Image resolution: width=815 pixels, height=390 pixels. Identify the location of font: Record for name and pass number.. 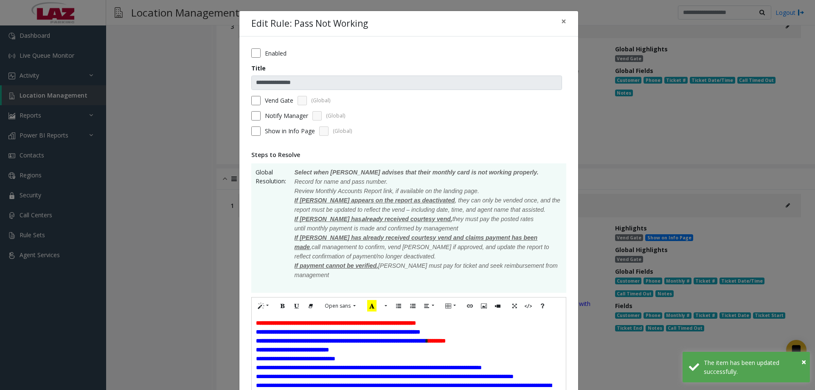
(341, 182).